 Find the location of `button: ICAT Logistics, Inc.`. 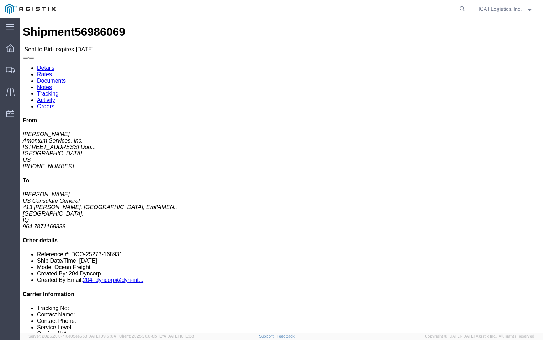

button: ICAT Logistics, Inc. is located at coordinates (506, 9).